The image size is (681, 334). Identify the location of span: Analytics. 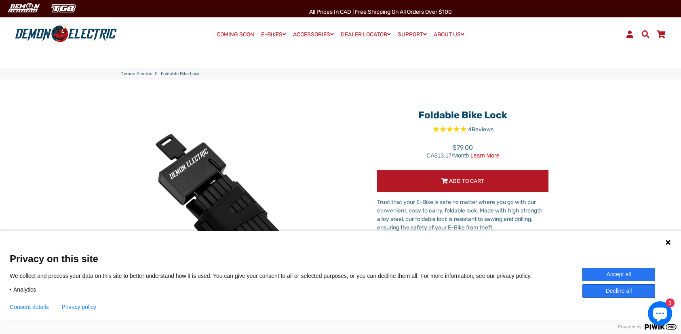
(25, 290).